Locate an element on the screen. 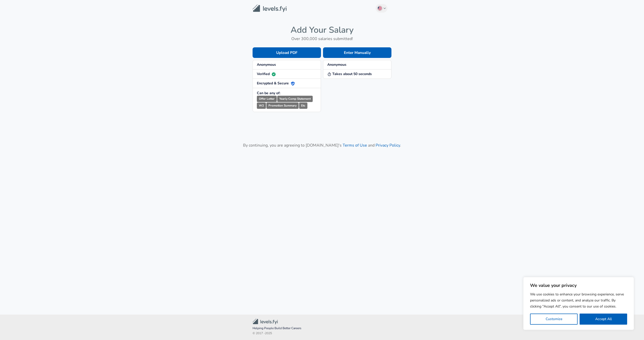  p: We value your privacy is located at coordinates (579, 286).